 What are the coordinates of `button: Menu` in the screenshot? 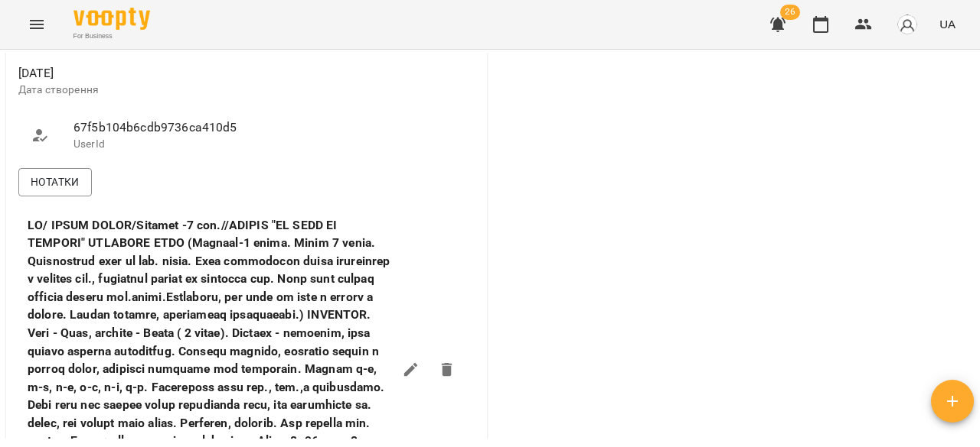 It's located at (37, 24).